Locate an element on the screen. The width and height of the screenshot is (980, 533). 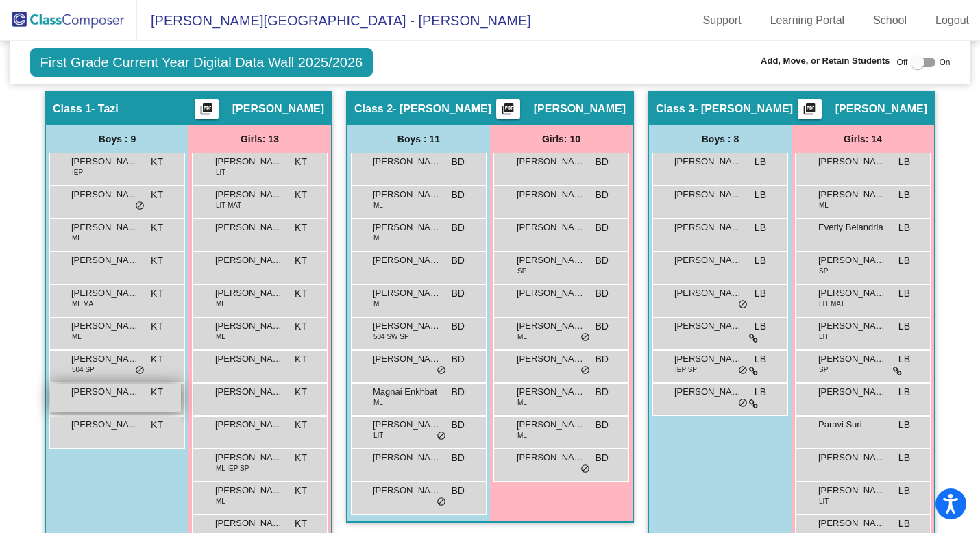
span: Class 2 is located at coordinates (374, 109).